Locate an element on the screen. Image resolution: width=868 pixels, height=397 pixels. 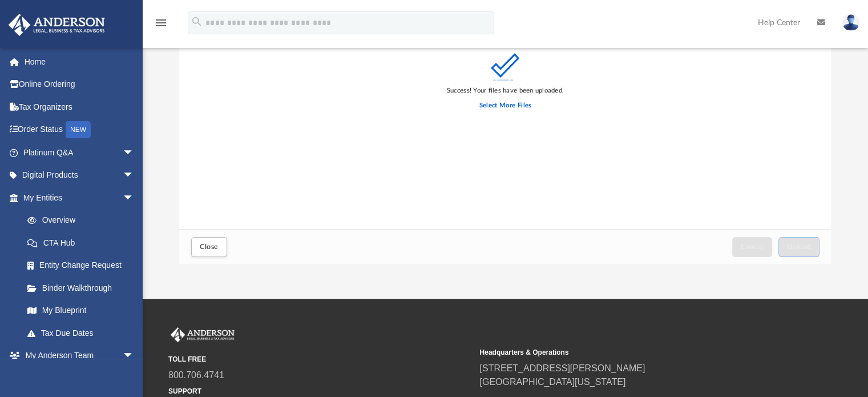
i: menu is located at coordinates (161, 23).